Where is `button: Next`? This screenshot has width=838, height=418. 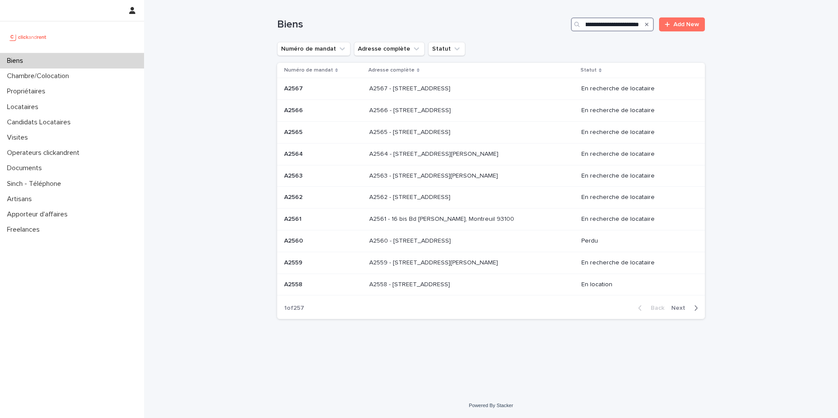
button: Next is located at coordinates (686, 308).